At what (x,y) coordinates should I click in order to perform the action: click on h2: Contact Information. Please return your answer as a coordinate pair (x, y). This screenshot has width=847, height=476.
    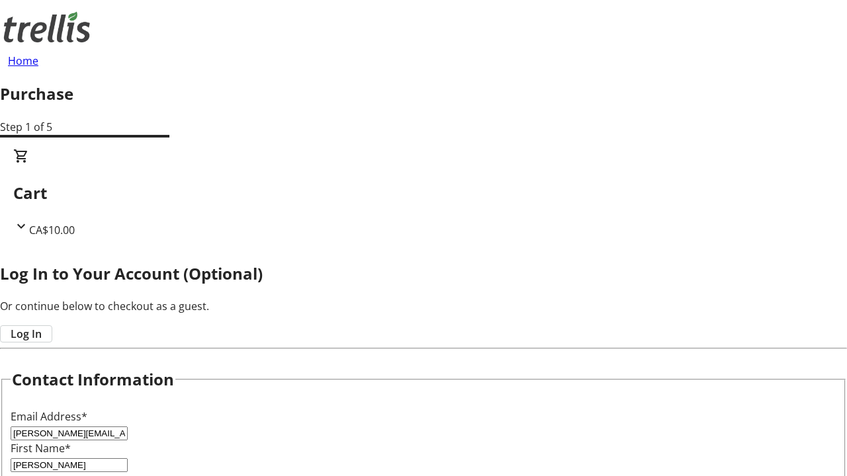
    Looking at the image, I should click on (93, 380).